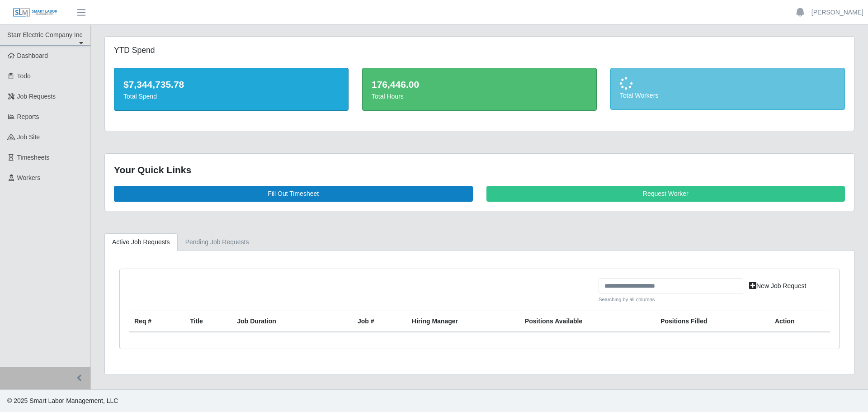  Describe the element at coordinates (208, 321) in the screenshot. I see `th: Title` at that location.